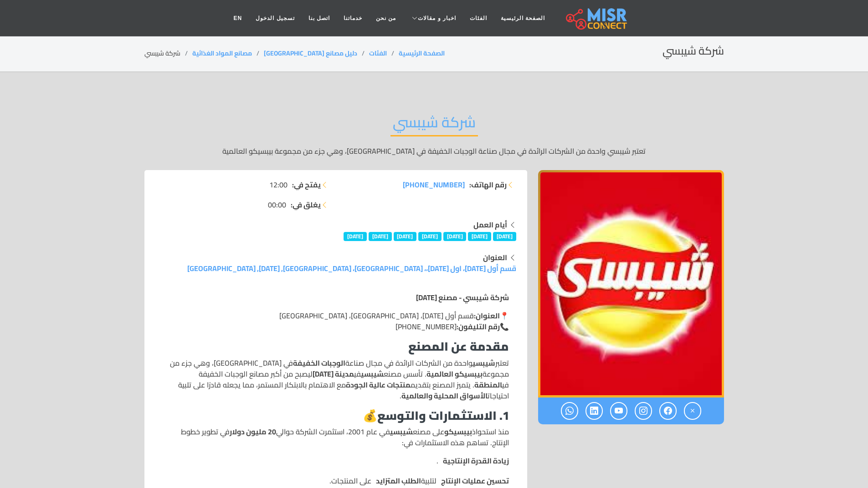  I want to click on strong: الأسواق المحلية والعالمية, so click(444, 396).